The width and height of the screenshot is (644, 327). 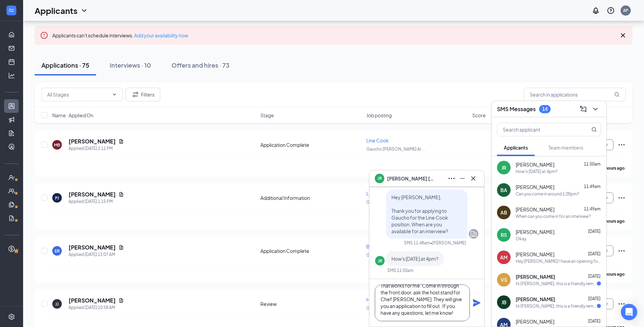 I want to click on svg: Analysis, so click(x=12, y=75).